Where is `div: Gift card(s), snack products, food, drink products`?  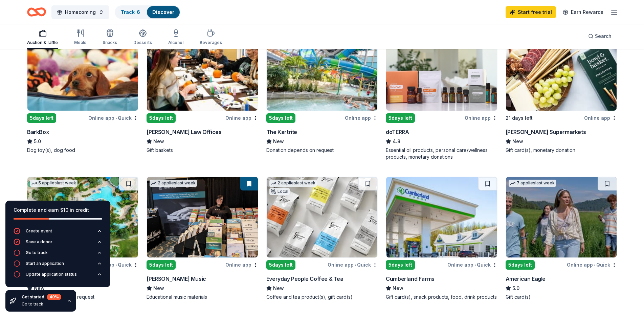 div: Gift card(s), snack products, food, drink products is located at coordinates (441, 297).